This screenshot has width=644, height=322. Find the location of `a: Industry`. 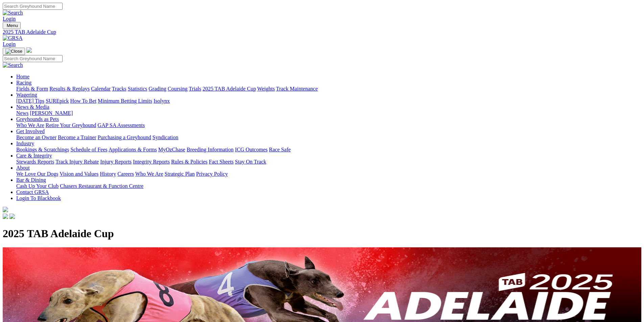

a: Industry is located at coordinates (25, 143).